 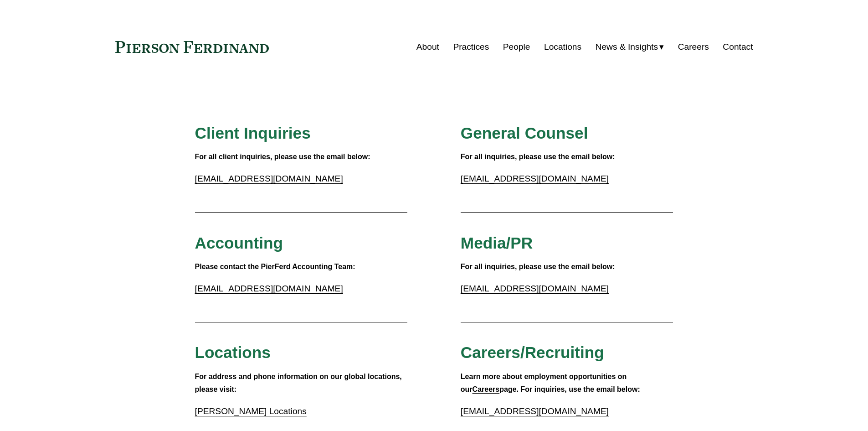 I want to click on span: Client Inquiries, so click(x=253, y=133).